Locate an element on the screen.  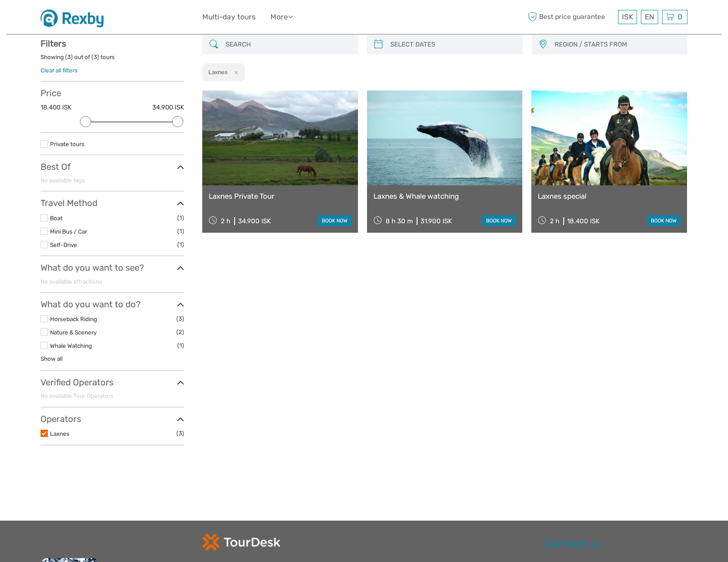
a: Boat is located at coordinates (56, 218).